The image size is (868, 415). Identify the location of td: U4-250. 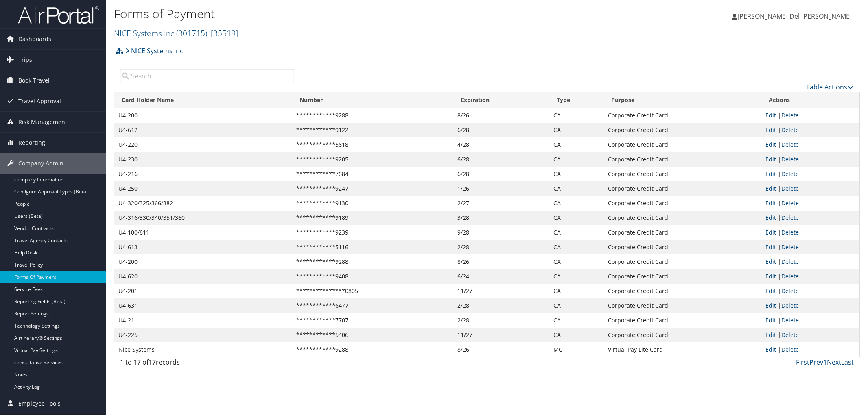
(203, 189).